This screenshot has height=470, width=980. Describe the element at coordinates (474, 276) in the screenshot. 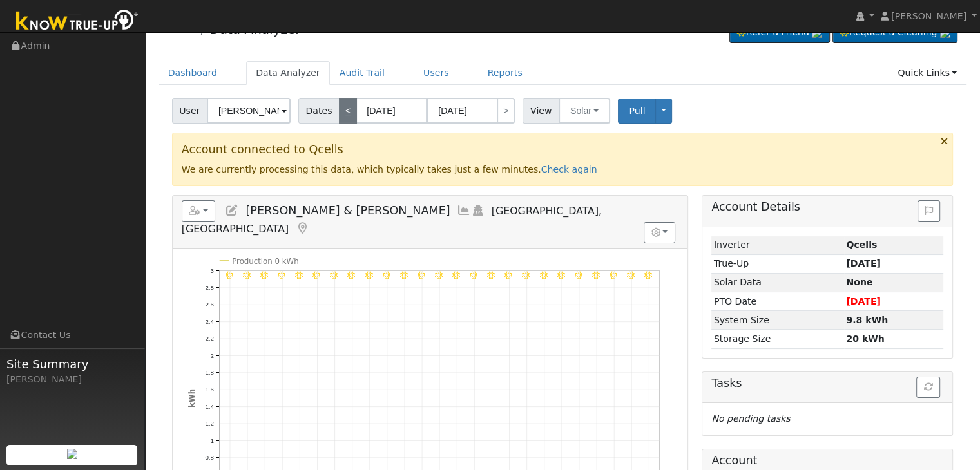

I see `i: 8/26 - Clear` at that location.